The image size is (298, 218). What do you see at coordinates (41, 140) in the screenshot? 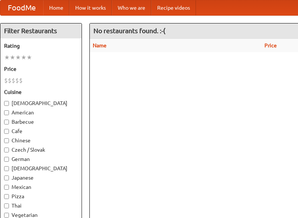
I see `label: Chinese` at bounding box center [41, 140].